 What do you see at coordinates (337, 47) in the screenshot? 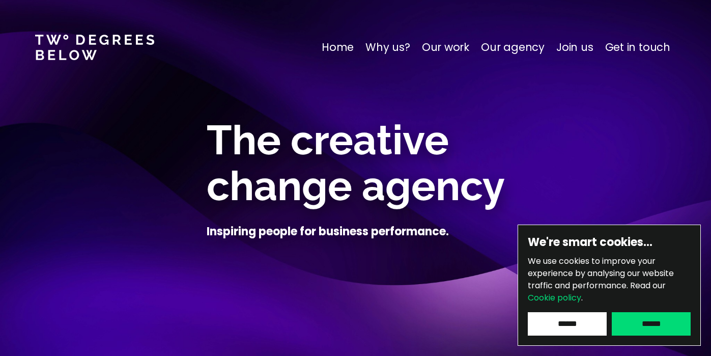
I see `a: Home` at bounding box center [337, 47].